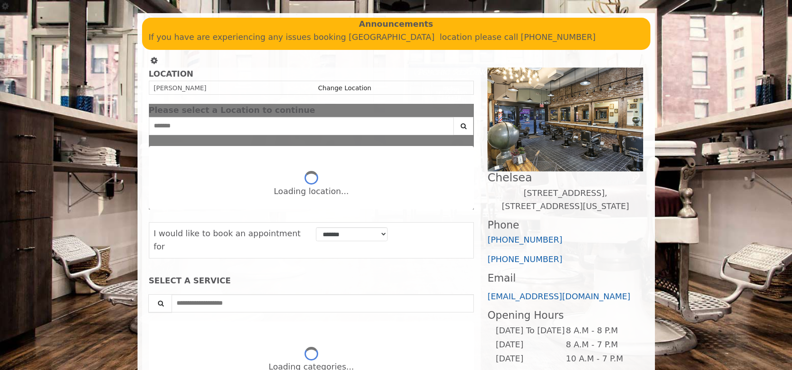  What do you see at coordinates (565, 315) in the screenshot?
I see `h3: Opening Hours` at bounding box center [565, 315].